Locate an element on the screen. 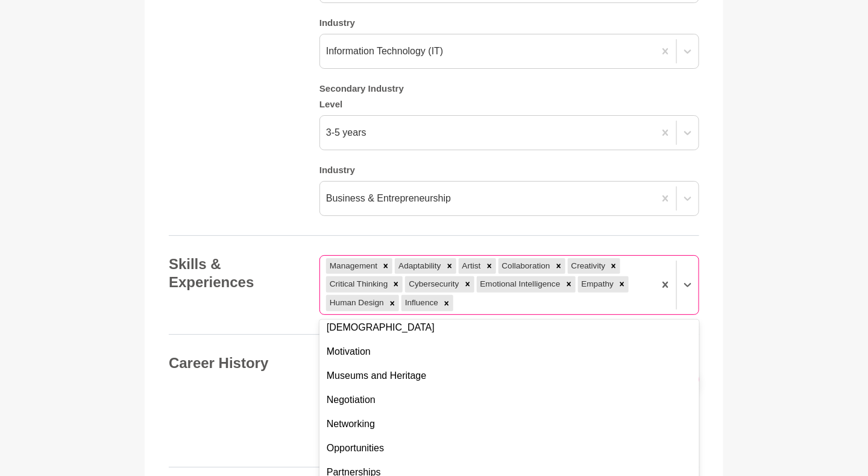 This screenshot has width=868, height=476. h4: Career History is located at coordinates (232, 363).